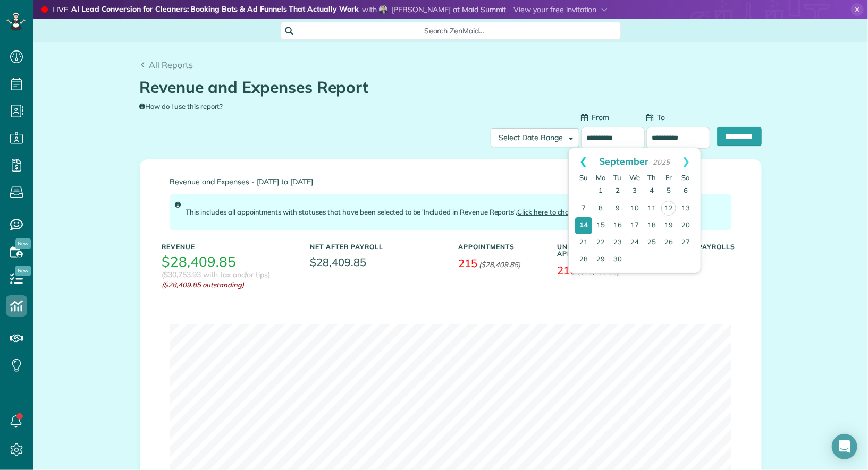 Image resolution: width=868 pixels, height=470 pixels. Describe the element at coordinates (447, 87) in the screenshot. I see `h1: Revenue and Expenses Report` at that location.